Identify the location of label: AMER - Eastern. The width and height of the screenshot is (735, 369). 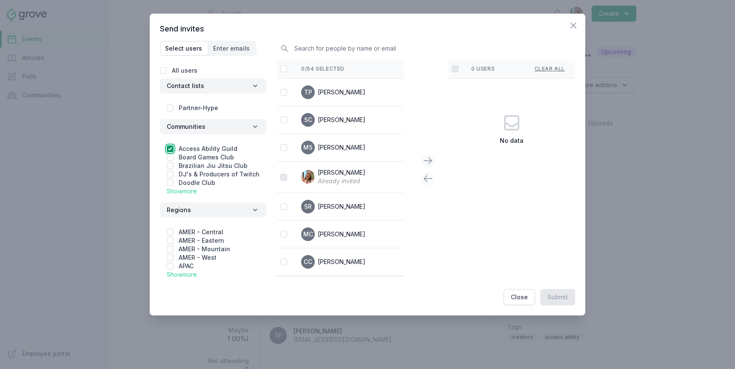
(201, 240).